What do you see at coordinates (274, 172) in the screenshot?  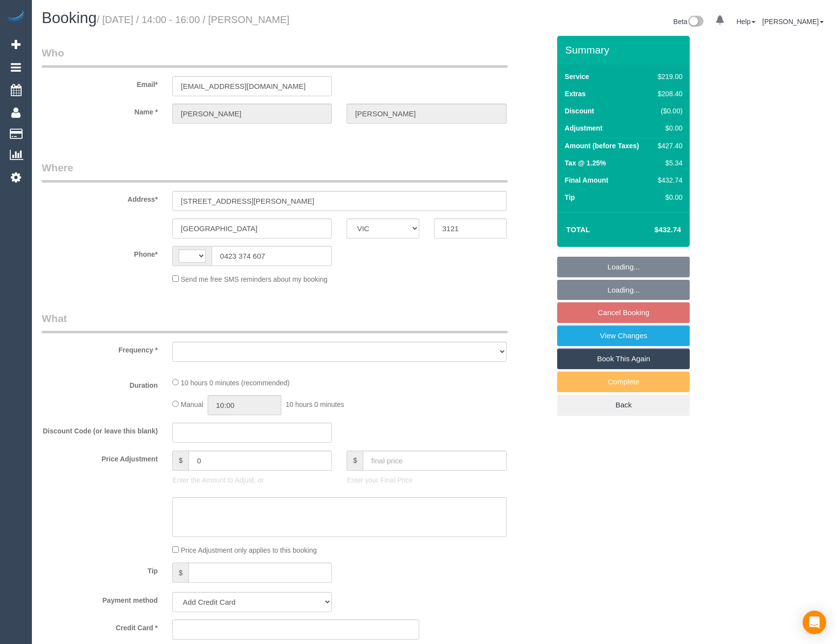 I see `legend: Where` at bounding box center [274, 172].